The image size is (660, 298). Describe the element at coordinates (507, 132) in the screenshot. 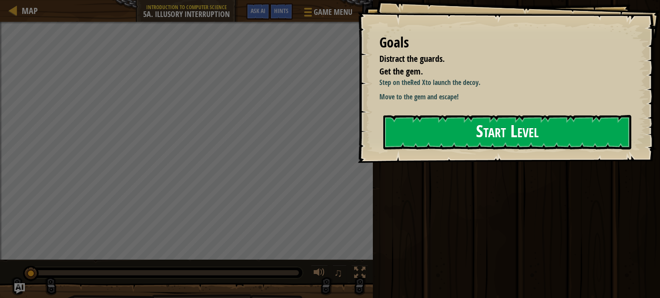

I see `button: Start Level` at that location.